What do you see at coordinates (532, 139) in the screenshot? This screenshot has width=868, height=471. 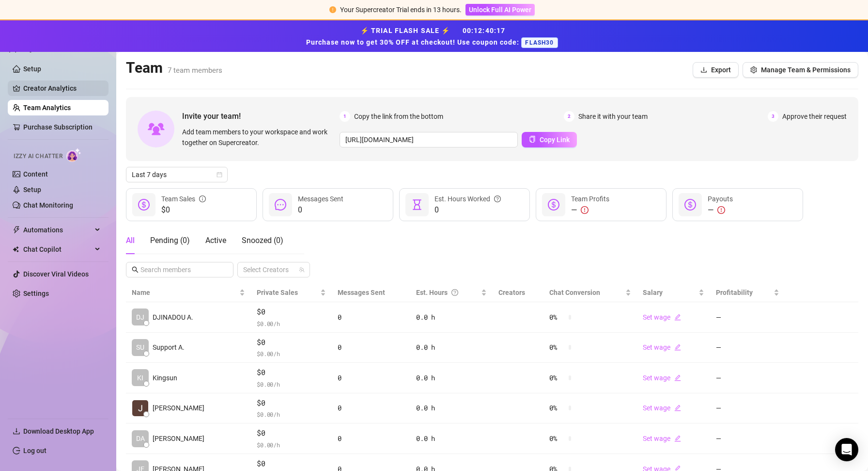 I see `span: copy` at bounding box center [532, 139].